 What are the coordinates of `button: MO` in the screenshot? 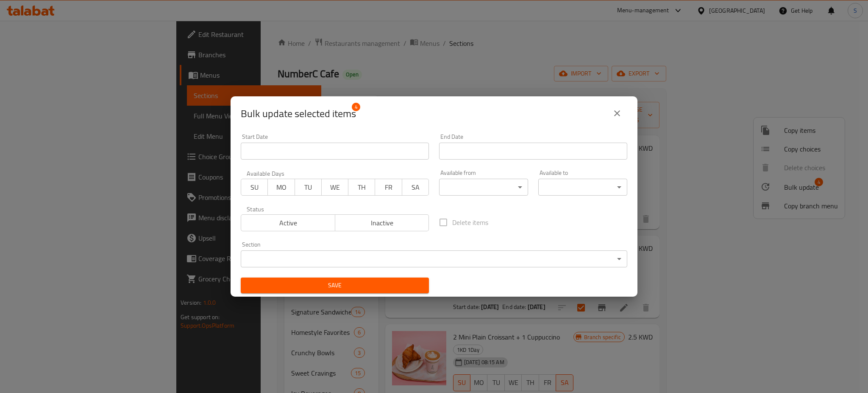 It's located at (281, 187).